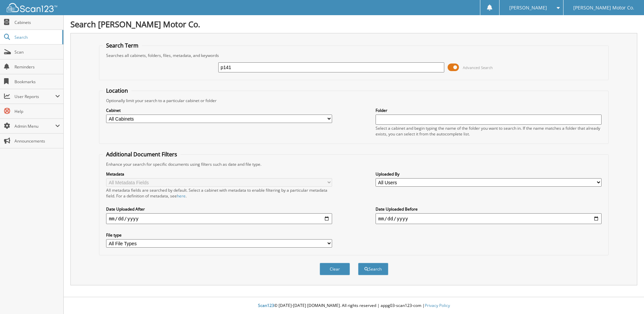 This screenshot has width=644, height=314. What do you see at coordinates (437, 305) in the screenshot?
I see `a: Privacy Policy` at bounding box center [437, 305].